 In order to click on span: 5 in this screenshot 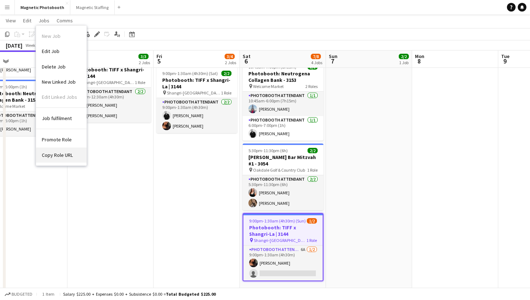, I will do `click(159, 61)`.